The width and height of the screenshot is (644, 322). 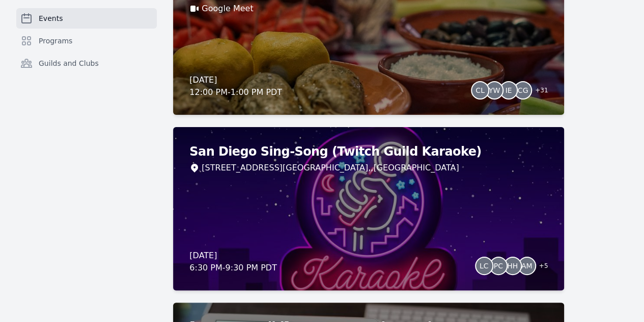 What do you see at coordinates (56, 41) in the screenshot?
I see `span: Programs` at bounding box center [56, 41].